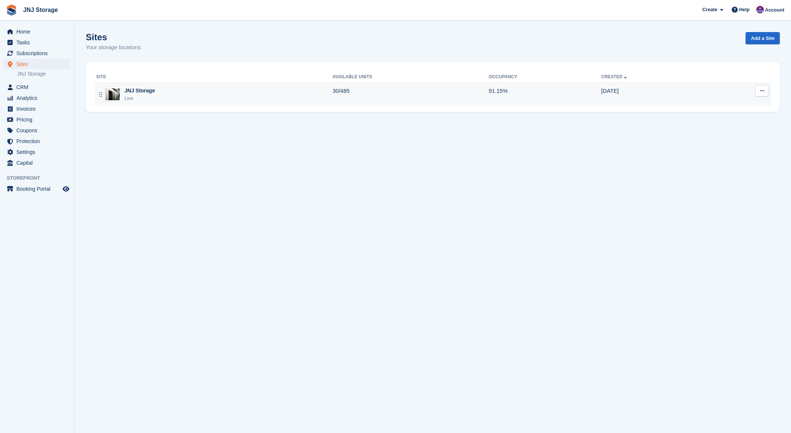 The height and width of the screenshot is (433, 791). What do you see at coordinates (39, 87) in the screenshot?
I see `span: CRM` at bounding box center [39, 87].